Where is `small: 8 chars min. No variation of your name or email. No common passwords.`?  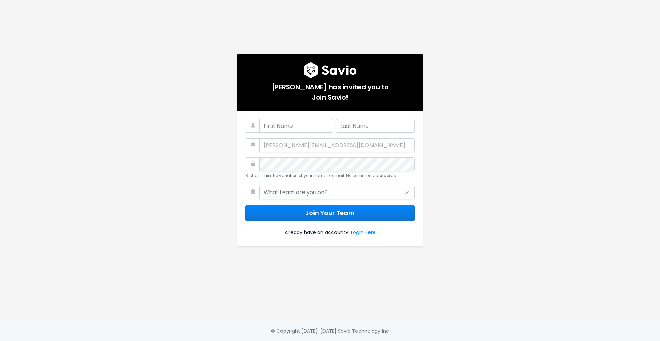
small: 8 chars min. No variation of your name or email. No common passwords. is located at coordinates (321, 176).